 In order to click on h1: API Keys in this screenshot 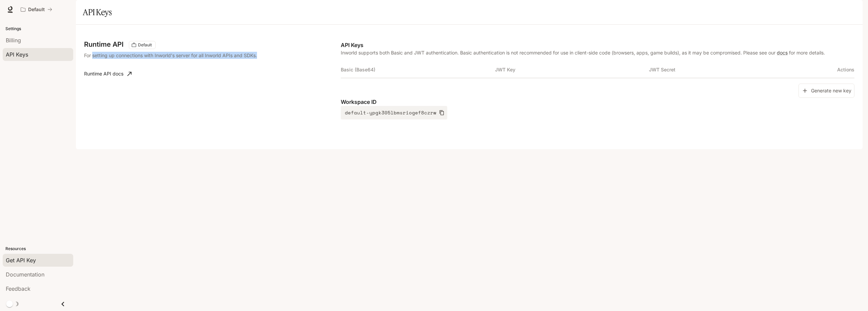, I will do `click(97, 12)`.